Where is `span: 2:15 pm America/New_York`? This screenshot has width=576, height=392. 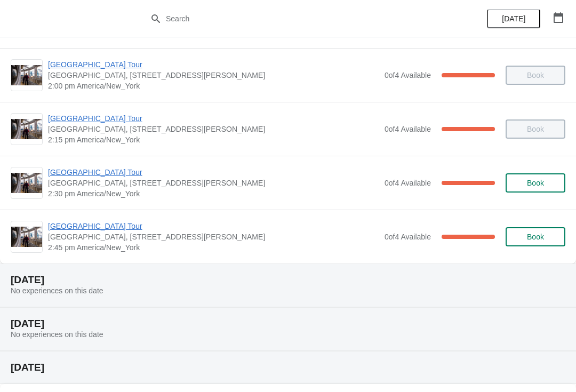
span: 2:15 pm America/New_York is located at coordinates (213, 140).